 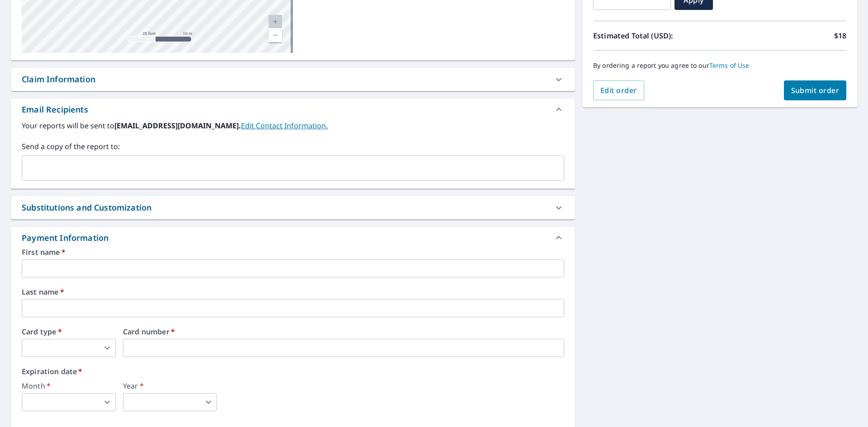 What do you see at coordinates (293, 125) in the screenshot?
I see `label: Your reports will be sent to` at bounding box center [293, 125].